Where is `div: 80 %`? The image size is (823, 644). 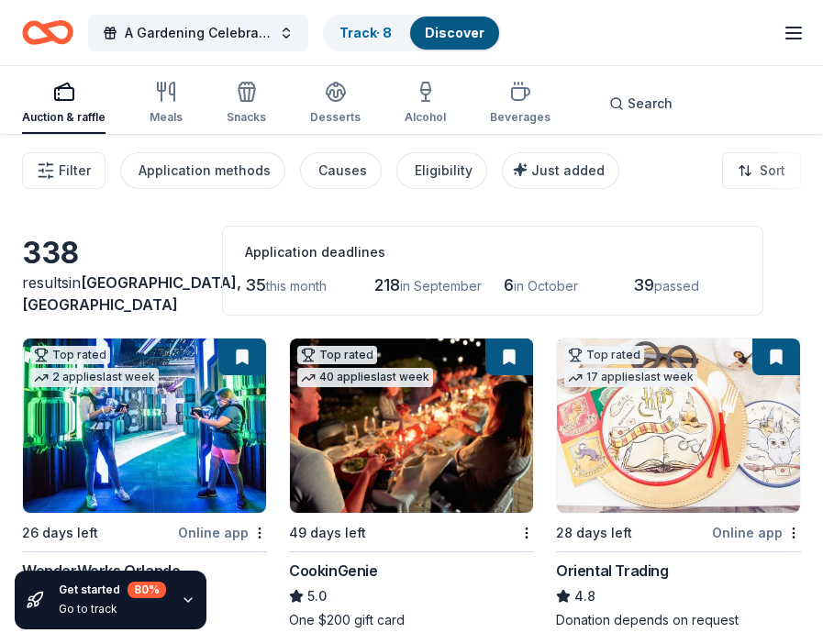 div: 80 % is located at coordinates (147, 590).